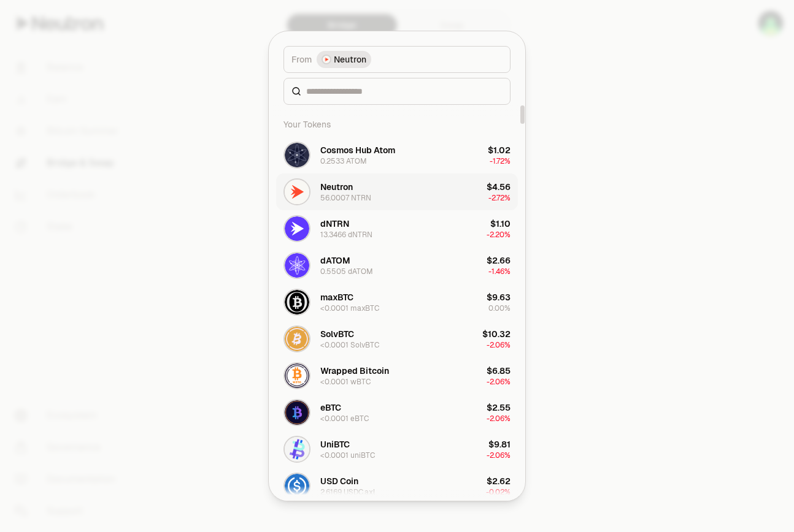 Image resolution: width=794 pixels, height=532 pixels. Describe the element at coordinates (297, 486) in the screenshot. I see `img: USDC.axl Logo` at that location.